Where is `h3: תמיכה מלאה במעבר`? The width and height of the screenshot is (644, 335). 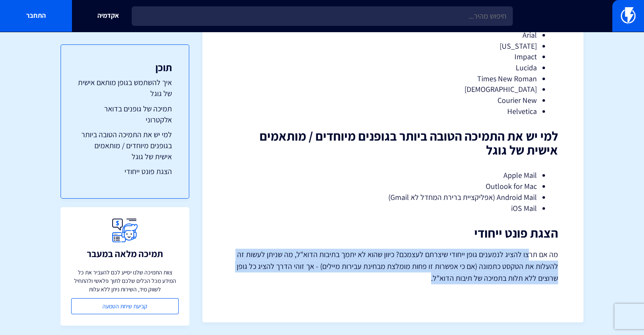
h3: תמיכה מלאה במעבר is located at coordinates (125, 253).